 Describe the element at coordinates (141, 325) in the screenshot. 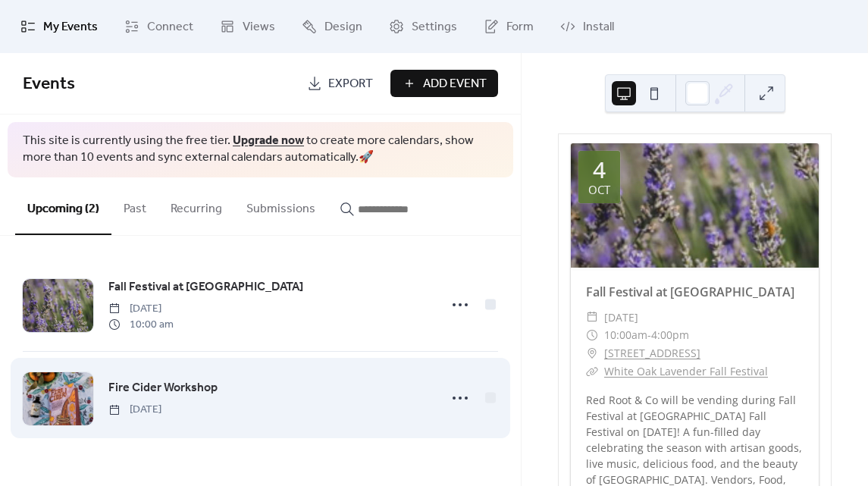

I see `span: 10:00 am` at that location.